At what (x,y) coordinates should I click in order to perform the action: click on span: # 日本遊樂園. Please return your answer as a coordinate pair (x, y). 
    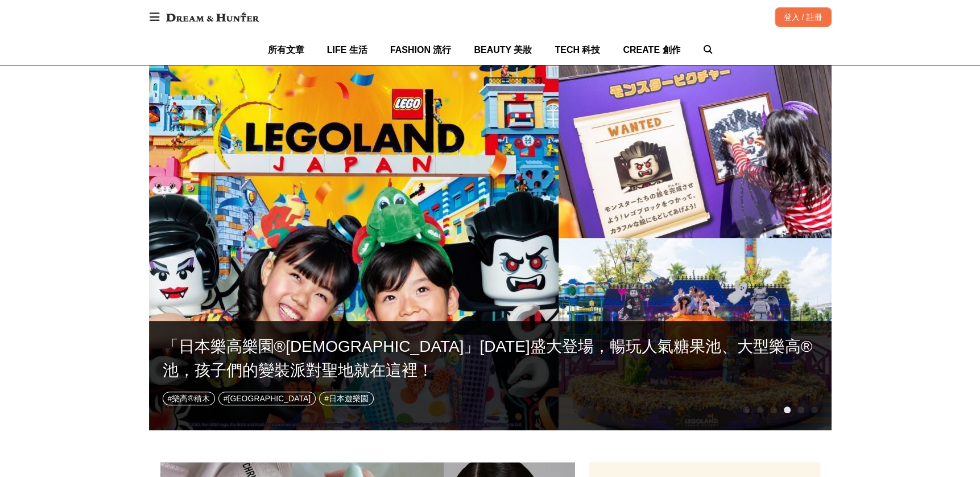
    Looking at the image, I should click on (347, 399).